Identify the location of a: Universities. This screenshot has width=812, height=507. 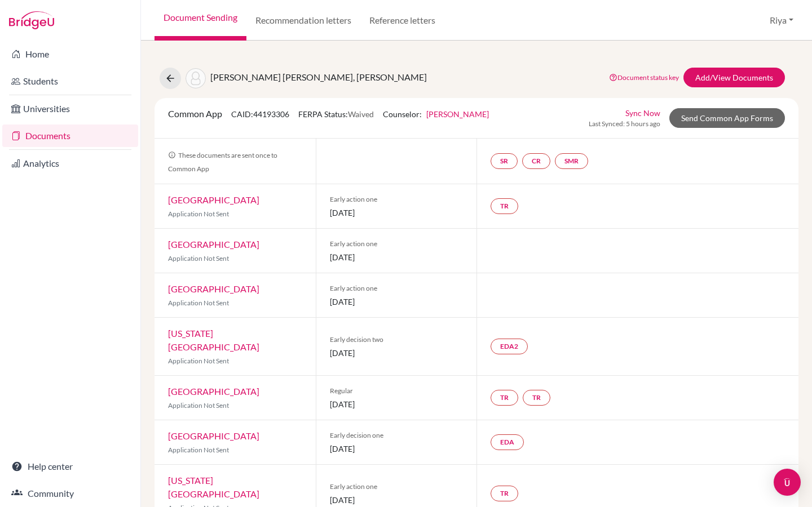
(70, 109).